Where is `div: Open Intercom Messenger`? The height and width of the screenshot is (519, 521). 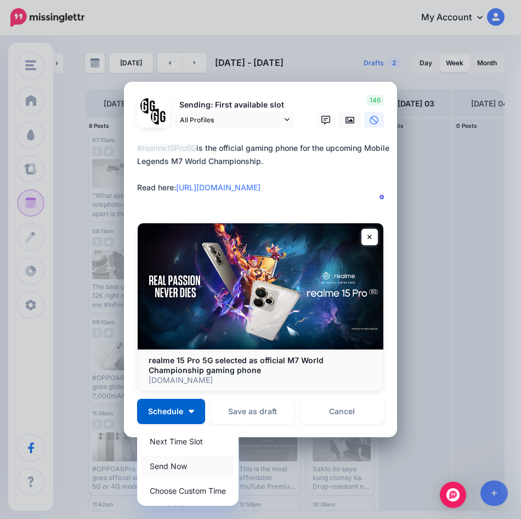 div: Open Intercom Messenger is located at coordinates (453, 495).